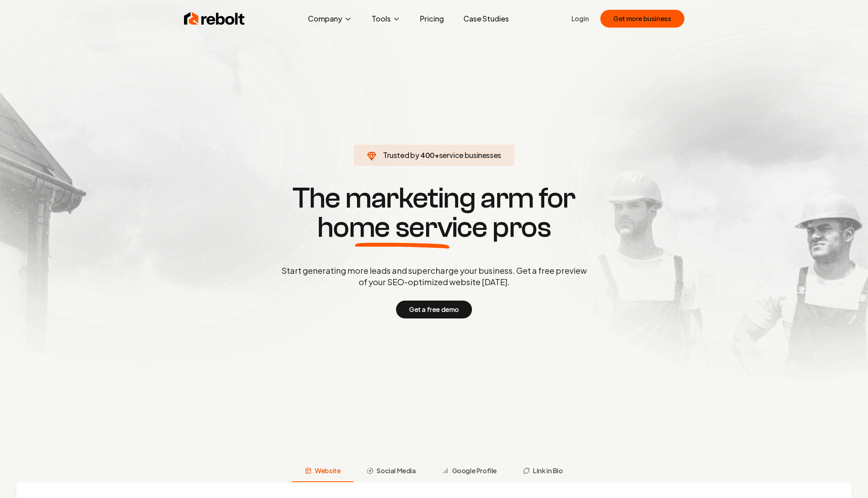  Describe the element at coordinates (548, 471) in the screenshot. I see `span: Link in Bio` at that location.